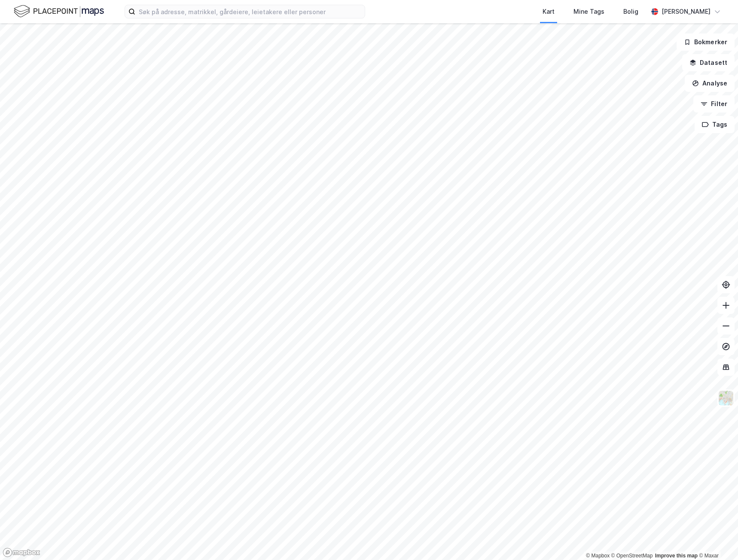 Image resolution: width=738 pixels, height=560 pixels. Describe the element at coordinates (630, 11) in the screenshot. I see `div: Bolig` at that location.